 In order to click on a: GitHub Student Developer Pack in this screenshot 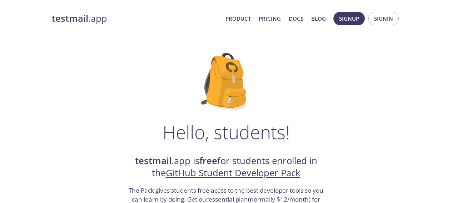, I will do `click(233, 173)`.